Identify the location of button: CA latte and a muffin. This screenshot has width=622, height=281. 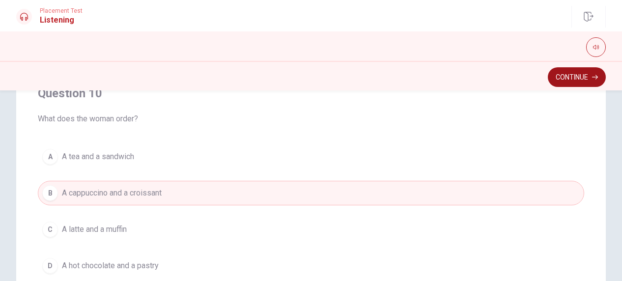
(311, 229).